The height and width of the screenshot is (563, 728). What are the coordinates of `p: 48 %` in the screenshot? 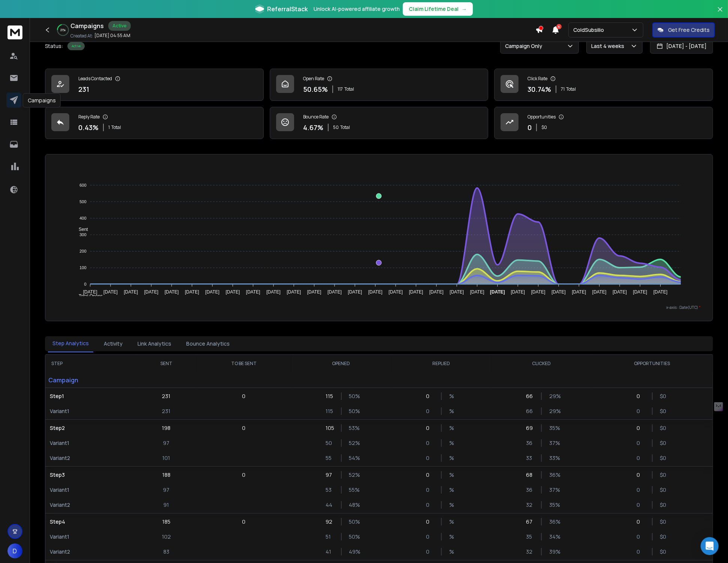 It's located at (353, 505).